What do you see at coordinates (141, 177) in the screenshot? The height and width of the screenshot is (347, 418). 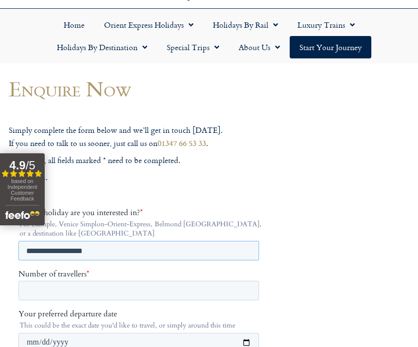 I see `p: Thank you.` at bounding box center [141, 177].